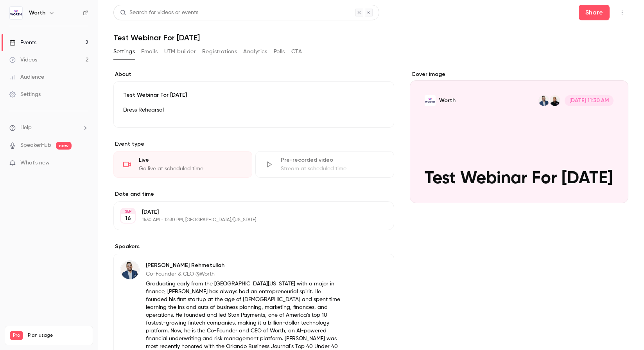  I want to click on span: What's new, so click(35, 163).